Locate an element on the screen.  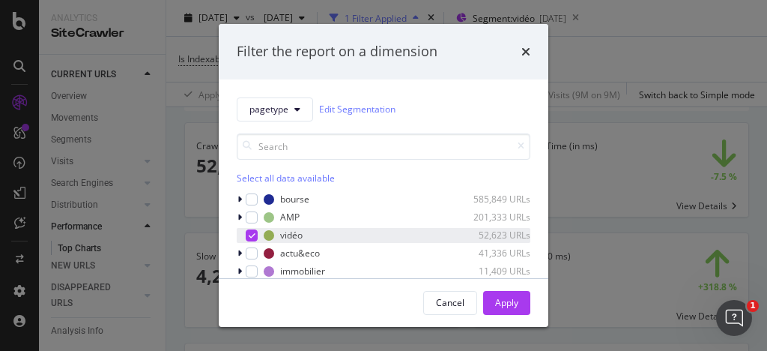
button: Apply is located at coordinates (506, 303).